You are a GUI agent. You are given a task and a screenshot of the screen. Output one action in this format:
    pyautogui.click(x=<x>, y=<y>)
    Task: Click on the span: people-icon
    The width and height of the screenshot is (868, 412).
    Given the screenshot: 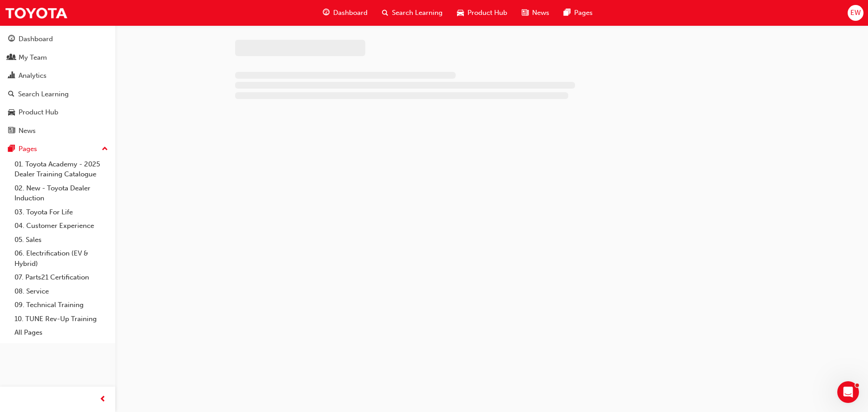 What is the action you would take?
    pyautogui.click(x=11, y=58)
    